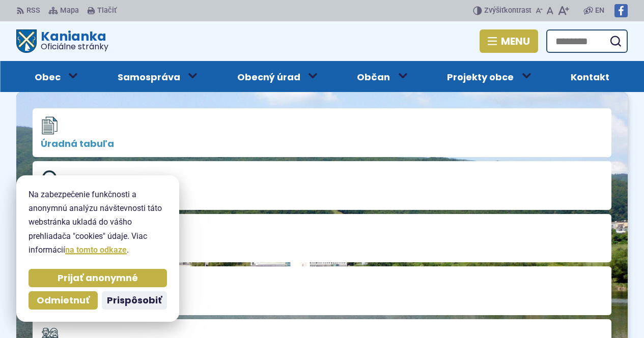 The width and height of the screenshot is (644, 338). What do you see at coordinates (322, 132) in the screenshot?
I see `a: Úradná tabuľa` at bounding box center [322, 132].